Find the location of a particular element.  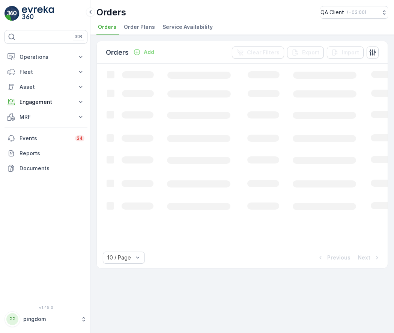

button: Next is located at coordinates (369, 258).